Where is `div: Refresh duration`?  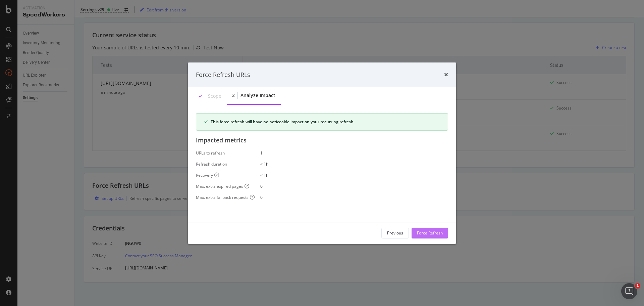 div: Refresh duration is located at coordinates (223, 164).